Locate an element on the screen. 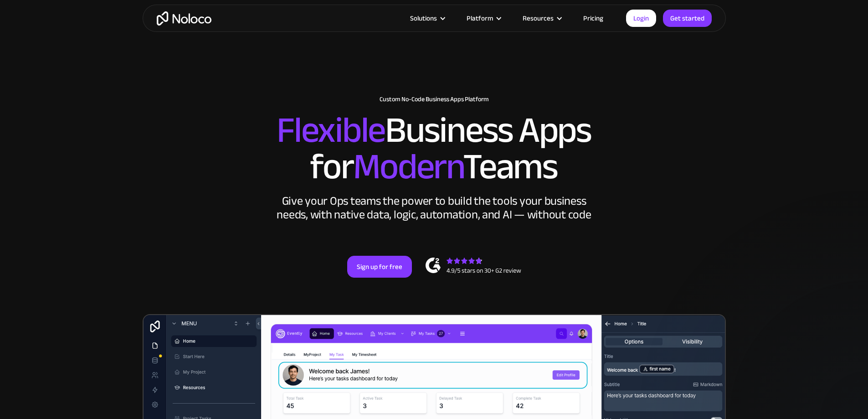 Image resolution: width=868 pixels, height=419 pixels. a: Login is located at coordinates (641, 18).